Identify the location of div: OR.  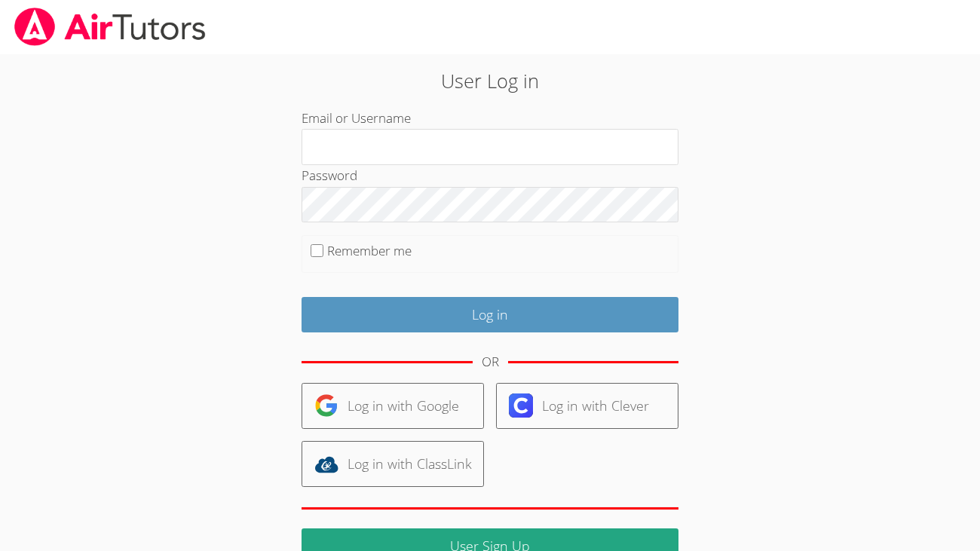
(490, 362).